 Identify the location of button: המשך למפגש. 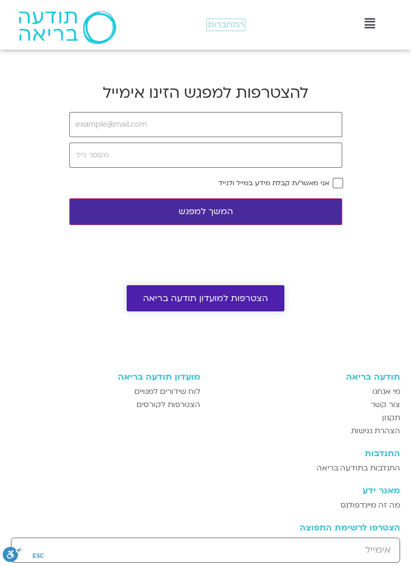
(206, 211).